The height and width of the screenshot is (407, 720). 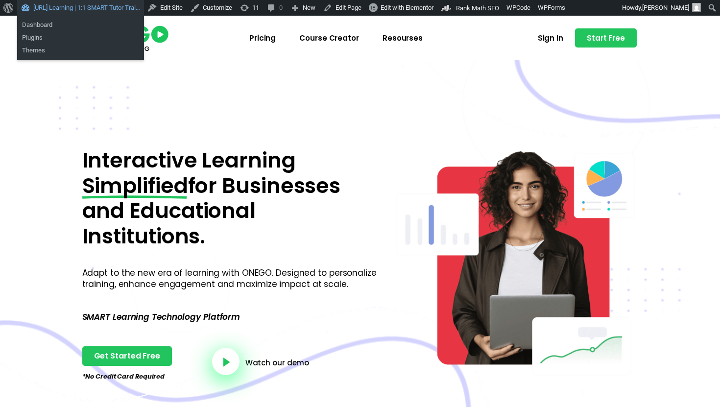 What do you see at coordinates (80, 25) in the screenshot?
I see `a: Dashboard` at bounding box center [80, 25].